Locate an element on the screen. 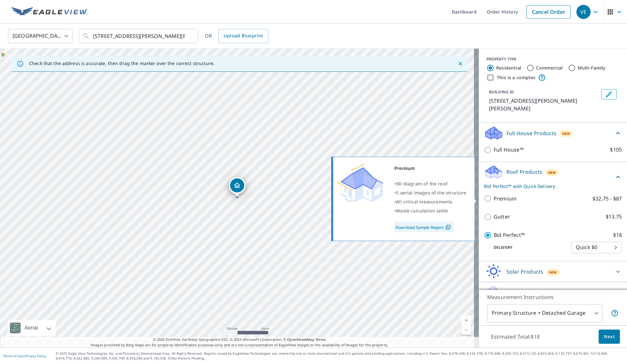 This screenshot has height=364, width=627. span: 3D diagram of the roof is located at coordinates (421, 184).